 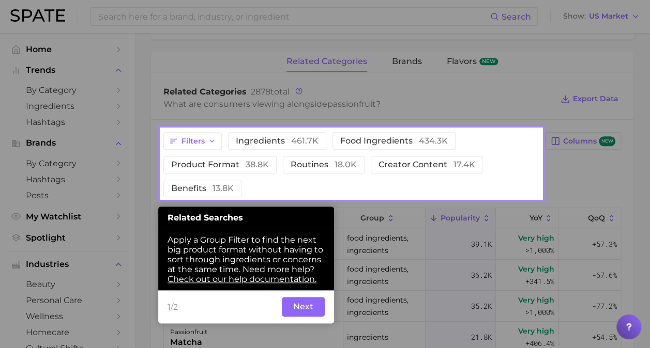 What do you see at coordinates (394, 141) in the screenshot?
I see `span: food ingredients` at bounding box center [394, 141].